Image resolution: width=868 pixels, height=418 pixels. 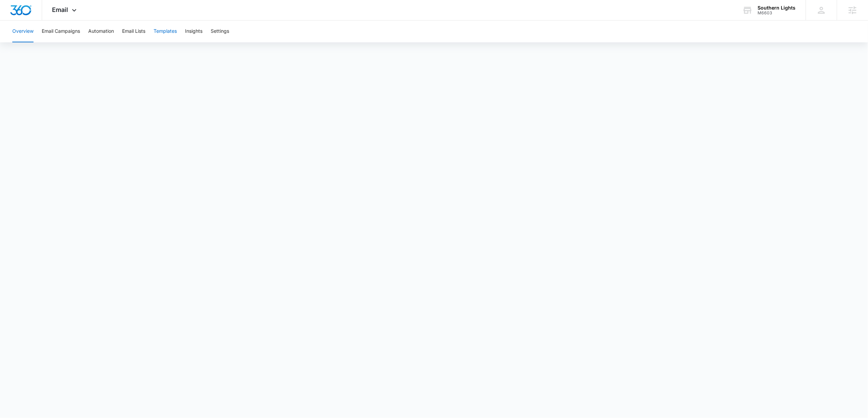 What do you see at coordinates (101, 31) in the screenshot?
I see `button: Automation` at bounding box center [101, 31].